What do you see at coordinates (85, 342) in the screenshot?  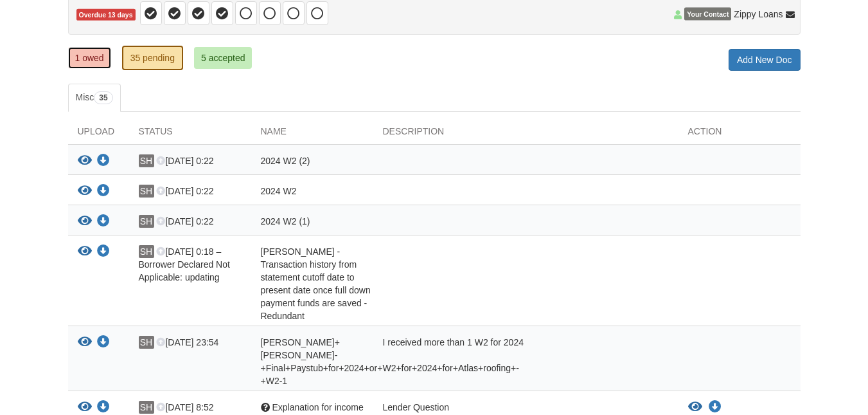 I see `button: View Stephen+Hart+-+Final+Paystub+for+2024+or+W2+for+2024+for+Atlas+roofing+-+W2-1` at bounding box center [85, 342].